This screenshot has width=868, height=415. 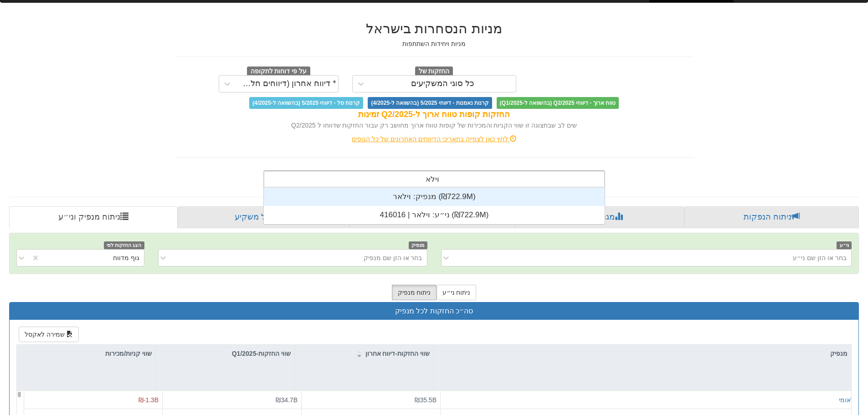 What do you see at coordinates (558, 103) in the screenshot?
I see `span: טווח ארוך - דיווחי Q2/2025 (בהשוואה ל-Q1/2025)` at bounding box center [558, 103].